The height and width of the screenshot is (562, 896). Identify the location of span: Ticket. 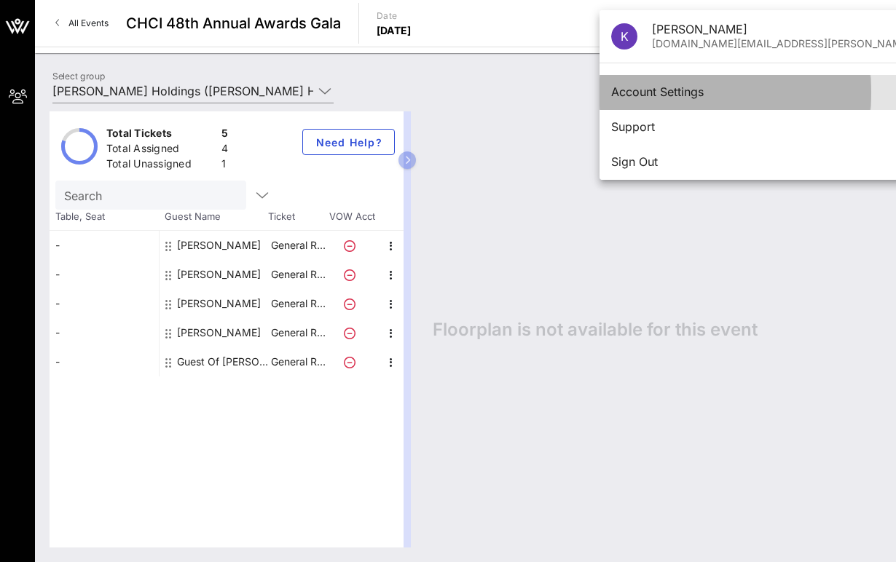
(297, 217).